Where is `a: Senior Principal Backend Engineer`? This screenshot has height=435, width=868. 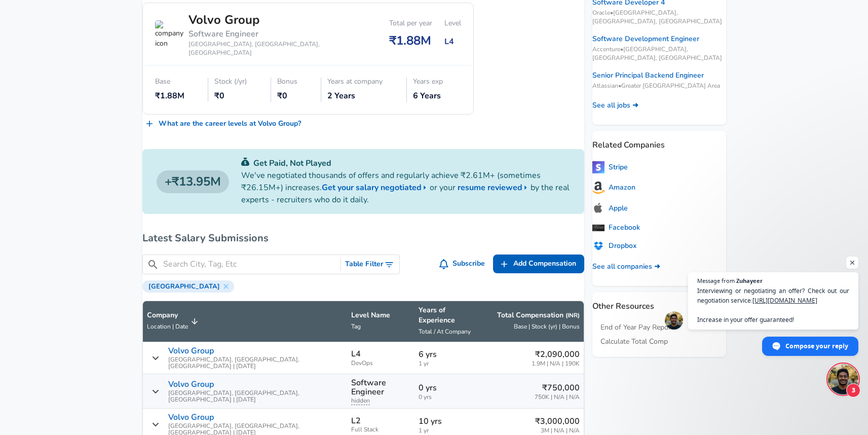
a: Senior Principal Backend Engineer is located at coordinates (648, 75).